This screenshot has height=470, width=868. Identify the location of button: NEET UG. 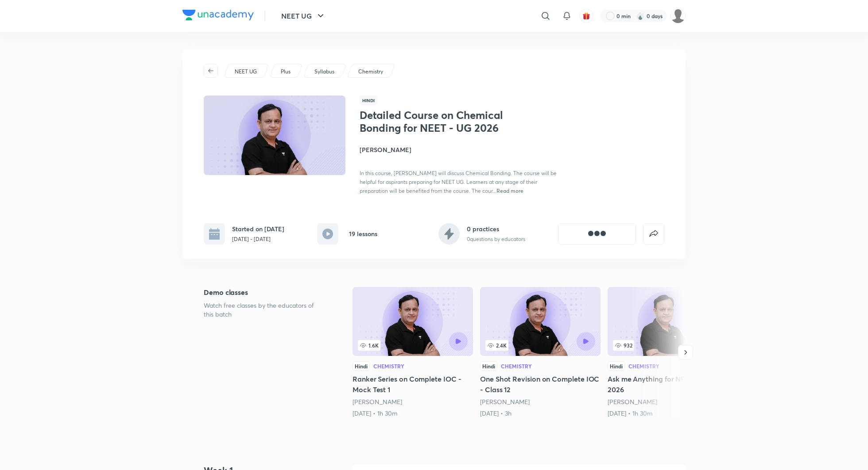
(303, 16).